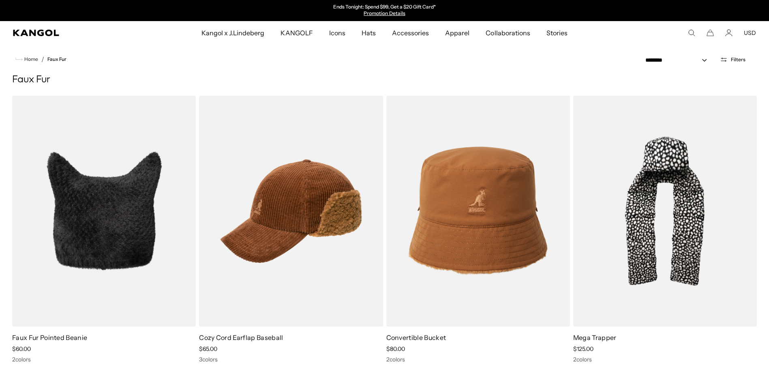 The height and width of the screenshot is (387, 769). Describe the element at coordinates (384, 13) in the screenshot. I see `a: Promotion Details` at that location.